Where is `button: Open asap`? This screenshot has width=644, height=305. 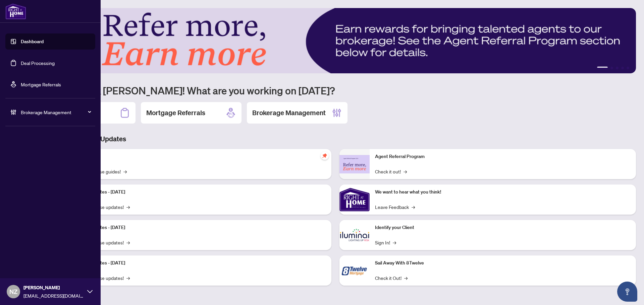 button: Open asap is located at coordinates (627, 292).